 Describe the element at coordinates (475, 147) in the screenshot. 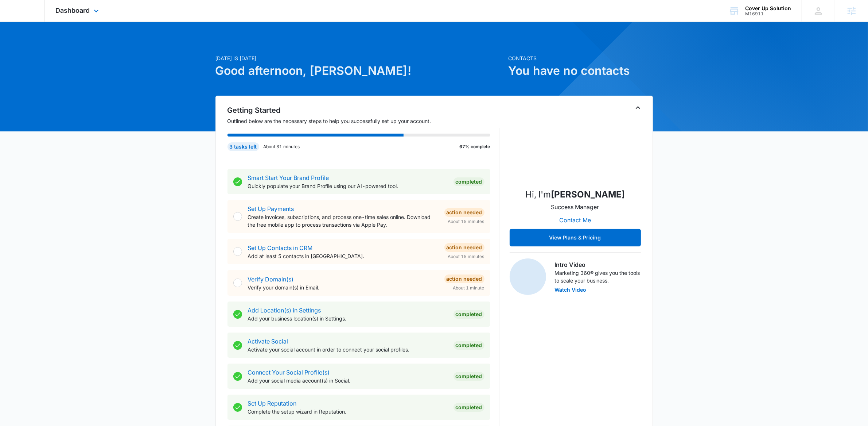

I see `p: 67% complete` at that location.